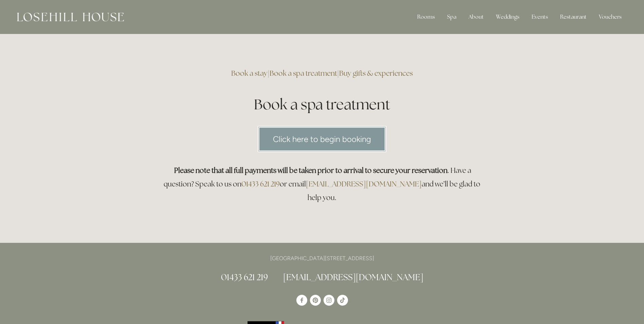  I want to click on a: Instagram, so click(329, 300).